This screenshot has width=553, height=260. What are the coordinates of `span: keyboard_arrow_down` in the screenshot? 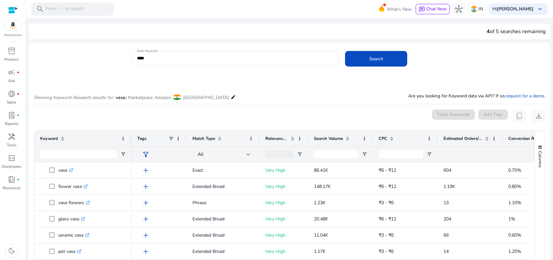 It's located at (540, 9).